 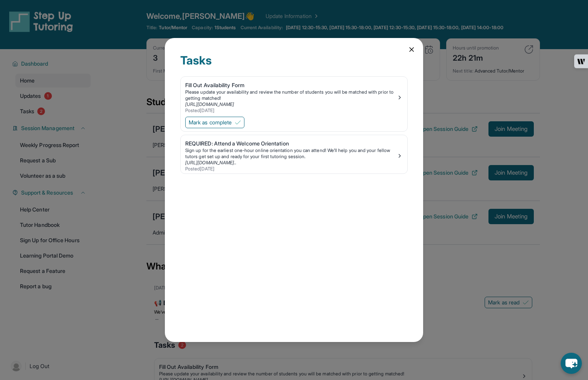 What do you see at coordinates (291, 85) in the screenshot?
I see `div: Fill Out Availability Form` at bounding box center [291, 85].